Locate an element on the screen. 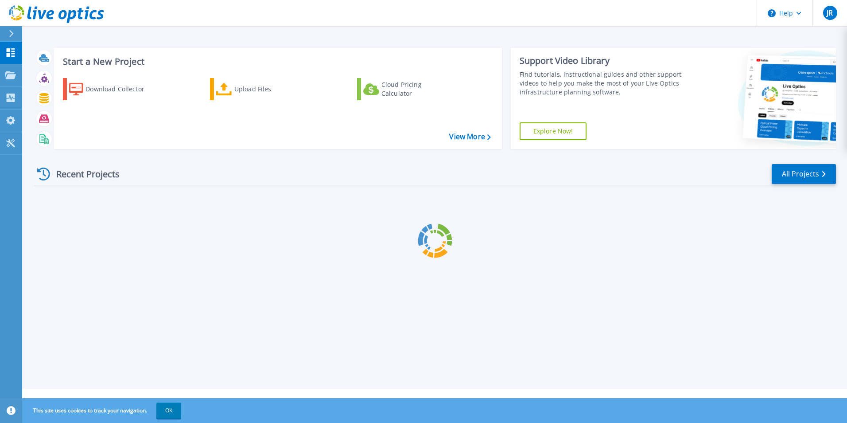 This screenshot has width=847, height=423. div: Find tutorials, instructional guides and other support videos to help you make the most of your L... is located at coordinates (603, 83).